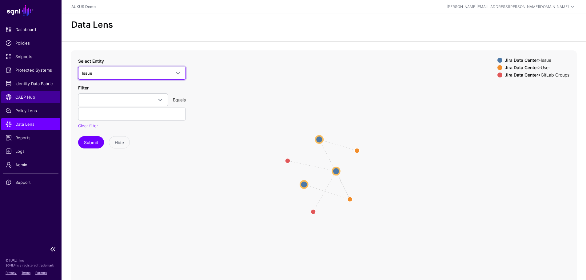 The image size is (586, 280). I want to click on span: Protected Systems, so click(31, 70).